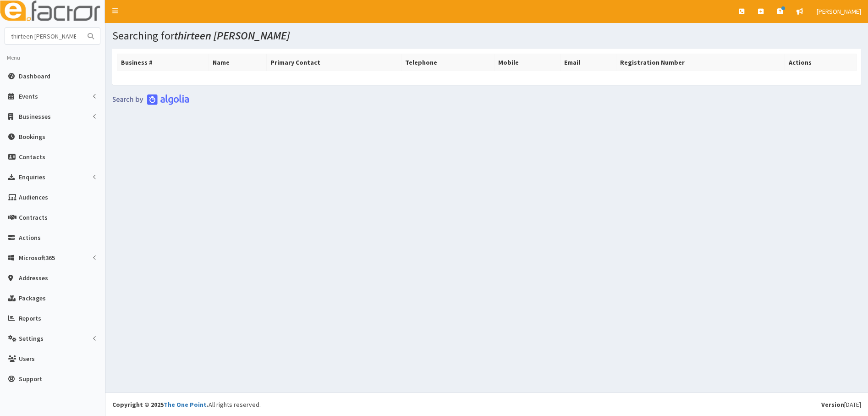 This screenshot has width=868, height=416. I want to click on strong: Copyright © 2025 ., so click(160, 404).